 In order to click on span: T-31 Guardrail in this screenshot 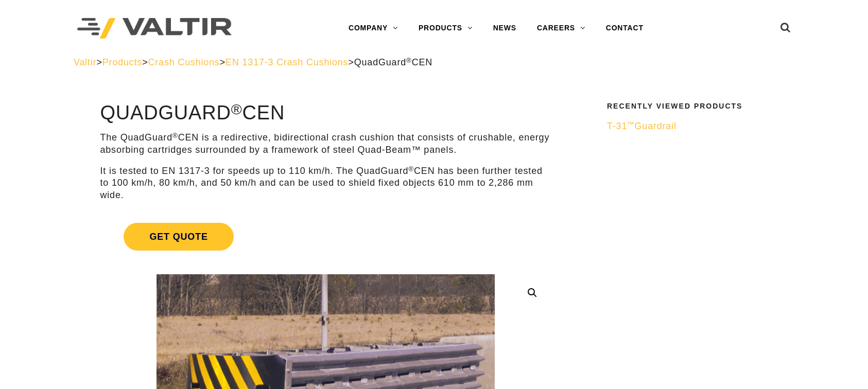, I will do `click(642, 126)`.